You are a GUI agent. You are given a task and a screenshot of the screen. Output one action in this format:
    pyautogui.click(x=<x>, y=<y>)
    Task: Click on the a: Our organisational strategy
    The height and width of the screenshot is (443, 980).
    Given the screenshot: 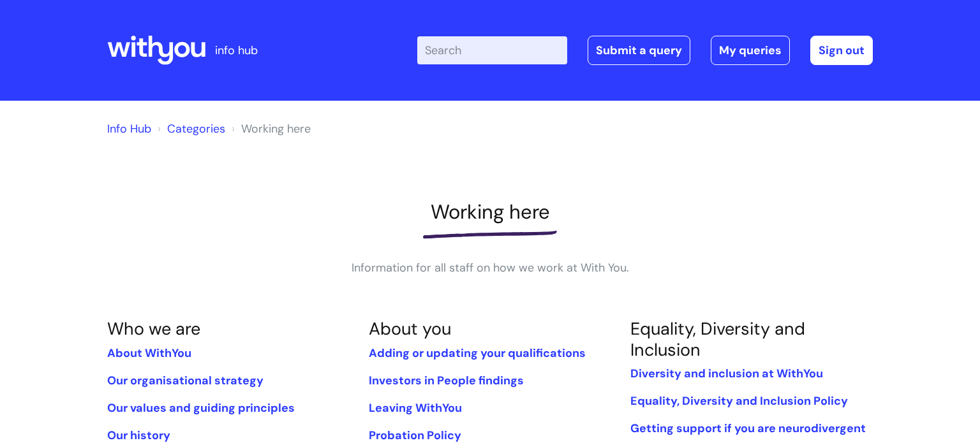 What is the action you would take?
    pyautogui.click(x=185, y=381)
    